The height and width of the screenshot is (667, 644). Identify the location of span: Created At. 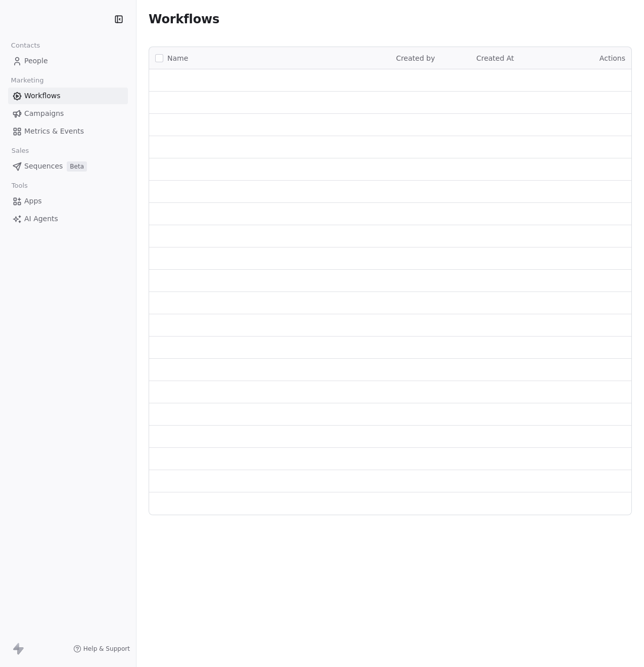
(495, 59).